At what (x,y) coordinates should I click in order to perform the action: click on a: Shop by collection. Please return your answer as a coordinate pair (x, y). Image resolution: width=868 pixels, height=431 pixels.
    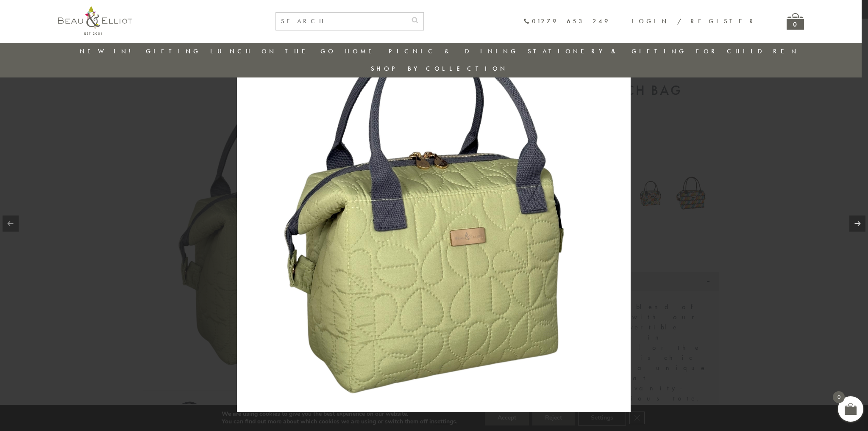
    Looking at the image, I should click on (439, 68).